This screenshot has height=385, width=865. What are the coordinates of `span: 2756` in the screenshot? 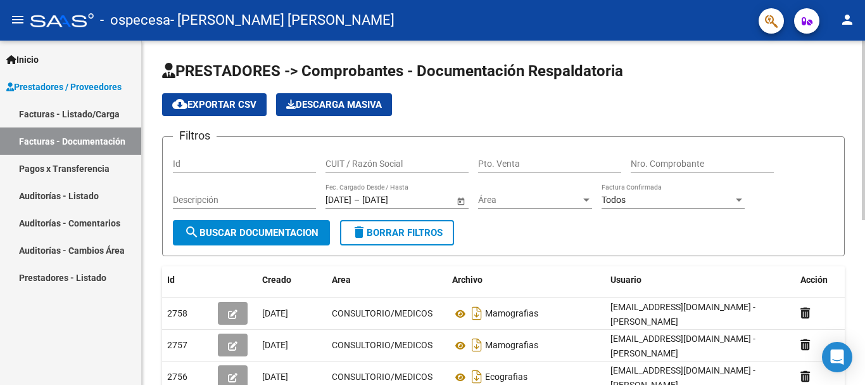 It's located at (177, 376).